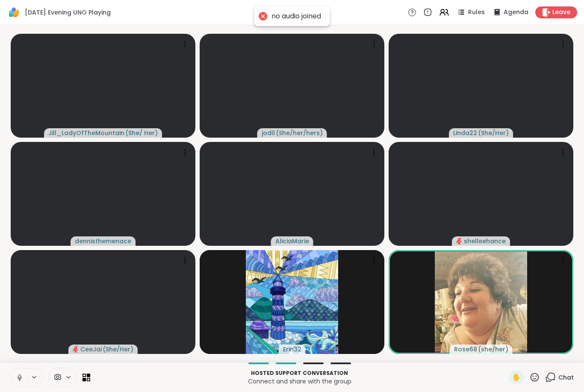 The width and height of the screenshot is (584, 392). I want to click on span: shelleehance, so click(485, 241).